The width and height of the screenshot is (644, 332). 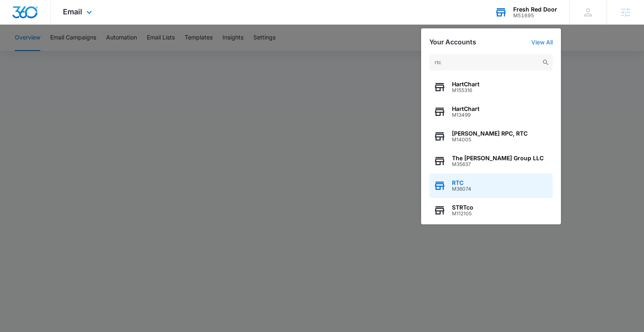 What do you see at coordinates (466, 115) in the screenshot?
I see `span: M13499` at bounding box center [466, 115].